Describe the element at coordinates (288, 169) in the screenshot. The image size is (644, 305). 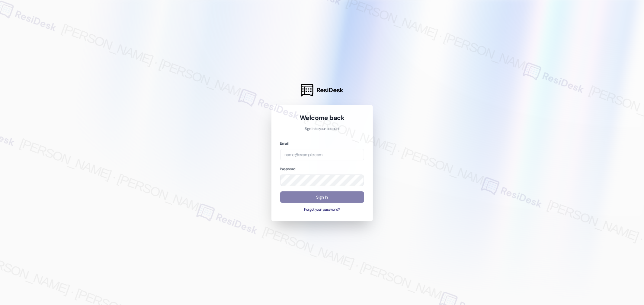
I see `label: Password` at that location.